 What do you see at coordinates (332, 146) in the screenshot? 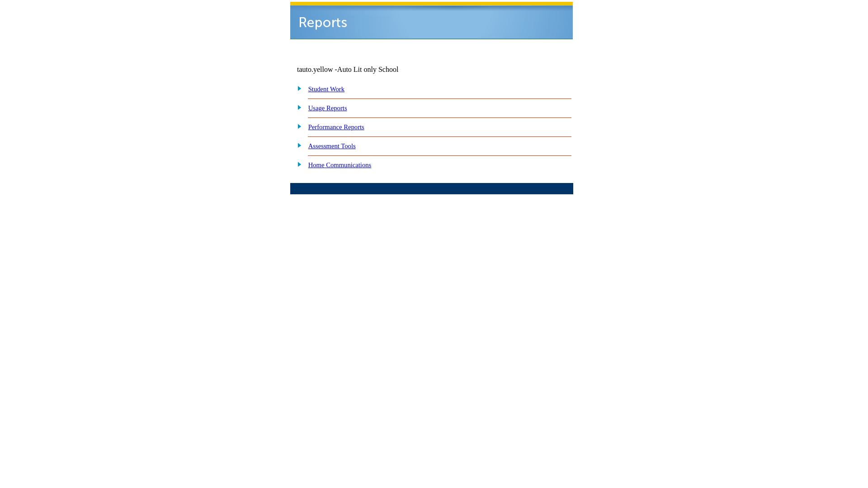
I see `a: Assessment Tools` at bounding box center [332, 146].